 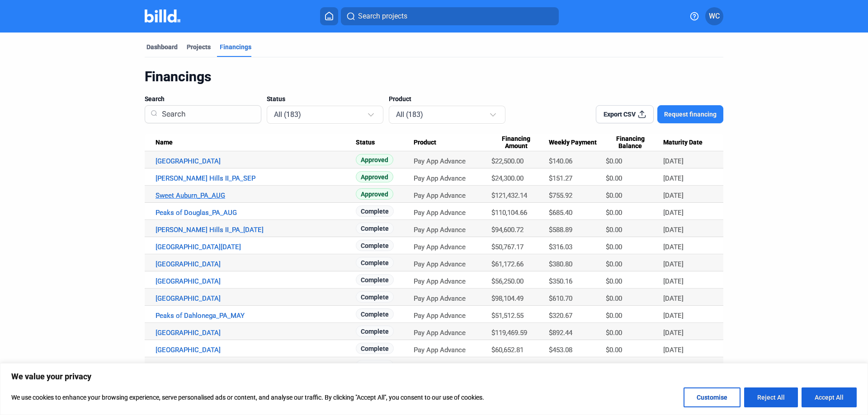 What do you see at coordinates (256, 213) in the screenshot?
I see `a: Peaks of Douglas_PA_AUG` at bounding box center [256, 213].